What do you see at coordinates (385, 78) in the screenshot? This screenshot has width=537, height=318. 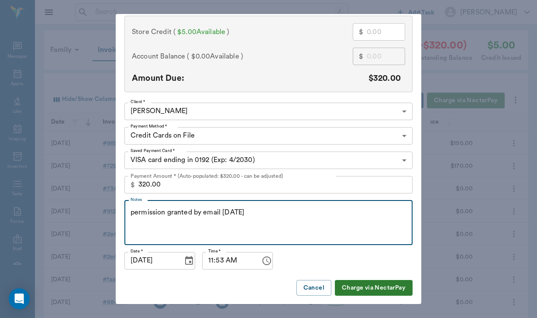 I see `p: $320.00` at bounding box center [385, 78].